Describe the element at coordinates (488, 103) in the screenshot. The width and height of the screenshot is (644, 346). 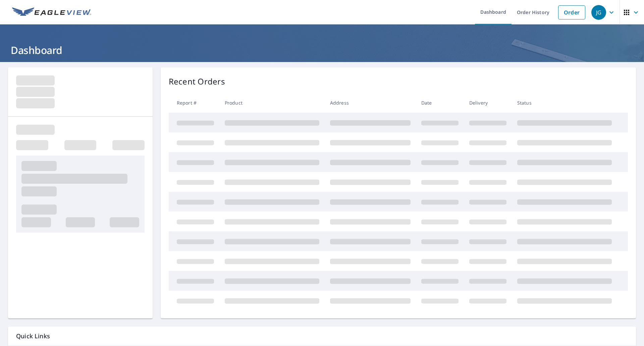
I see `th: Delivery` at that location.